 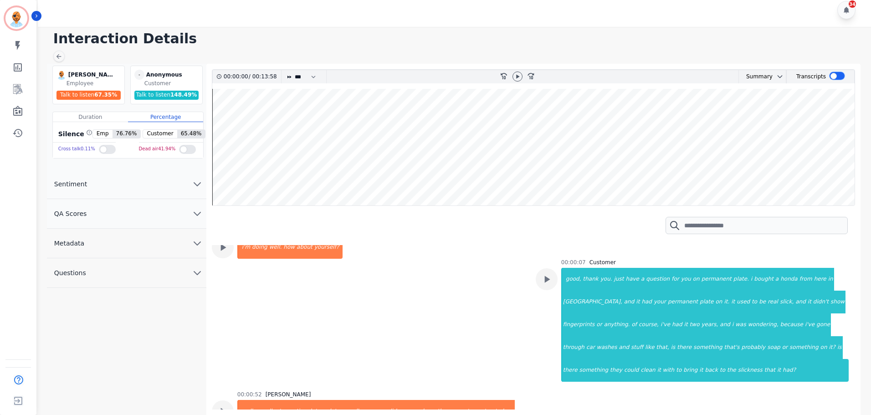 I want to click on div: here, so click(x=820, y=279).